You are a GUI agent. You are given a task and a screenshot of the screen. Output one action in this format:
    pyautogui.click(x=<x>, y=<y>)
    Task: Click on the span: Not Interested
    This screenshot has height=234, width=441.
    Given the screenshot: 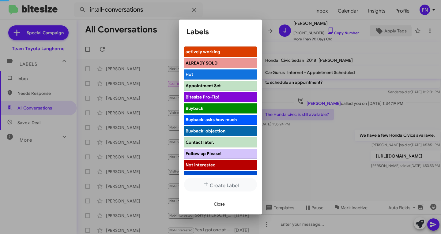 What is the action you would take?
    pyautogui.click(x=201, y=165)
    